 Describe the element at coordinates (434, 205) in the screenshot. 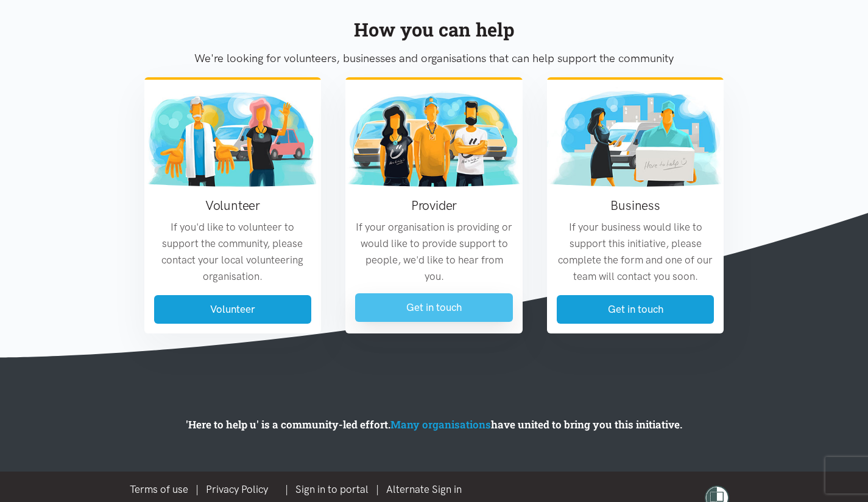

I see `h3: Provider` at that location.